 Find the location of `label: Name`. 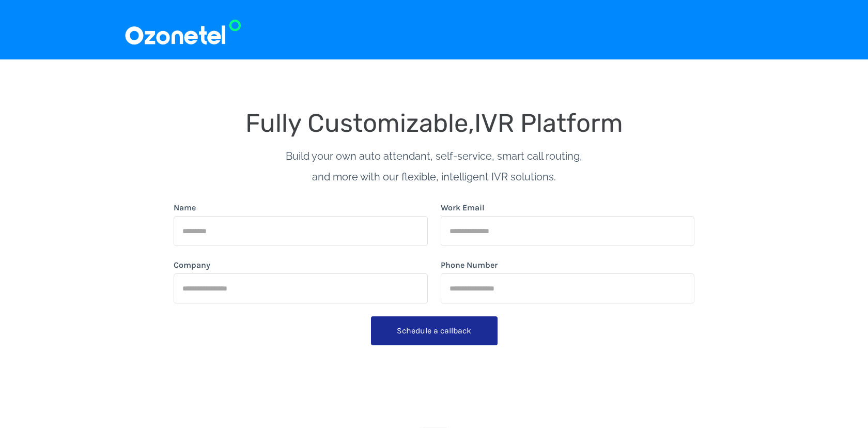

label: Name is located at coordinates (184, 208).